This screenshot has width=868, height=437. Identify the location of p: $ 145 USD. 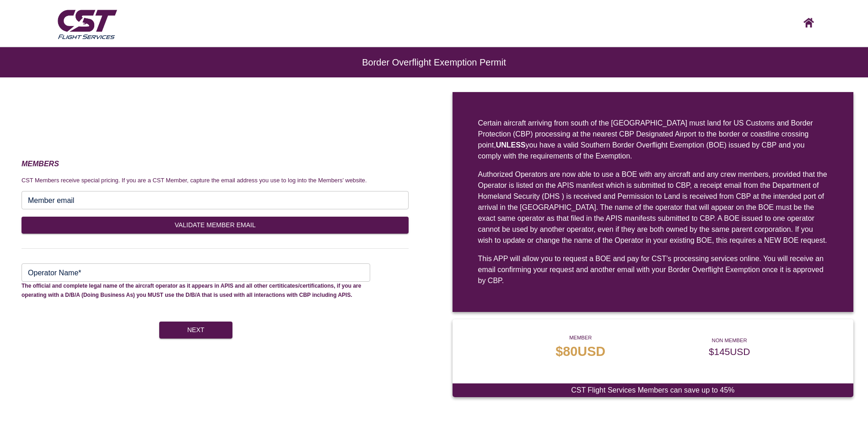
(729, 351).